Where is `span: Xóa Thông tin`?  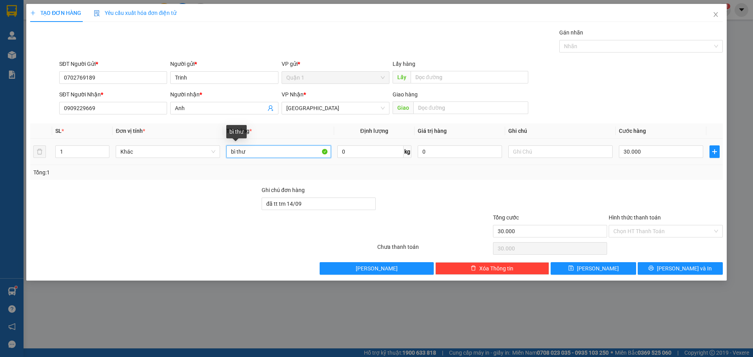 span: Xóa Thông tin is located at coordinates (496, 269).